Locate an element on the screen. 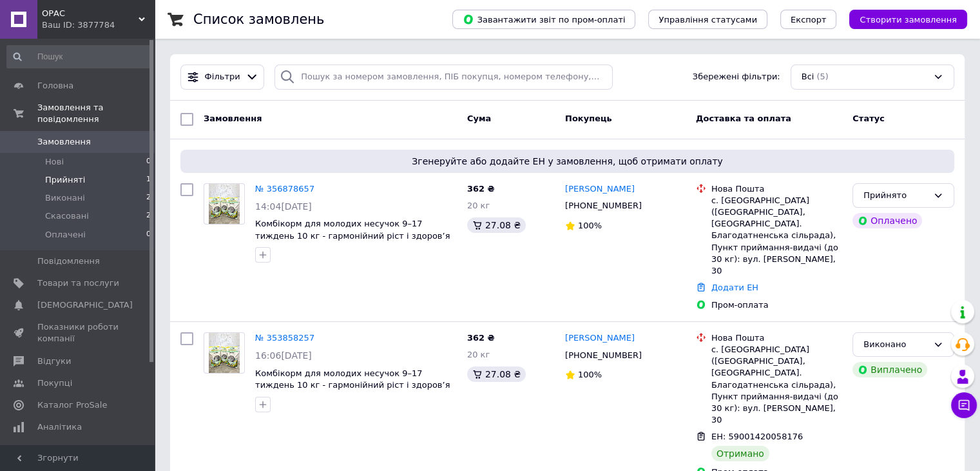 The image size is (980, 471). button: Завантажити звіт по пром-оплаті is located at coordinates (544, 20).